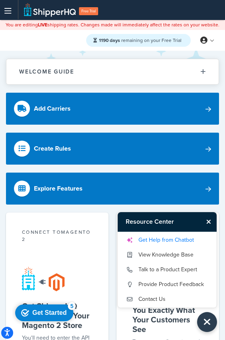 This screenshot has width=225, height=340. What do you see at coordinates (140, 40) in the screenshot?
I see `span: remaining on your Free Trial` at bounding box center [140, 40].